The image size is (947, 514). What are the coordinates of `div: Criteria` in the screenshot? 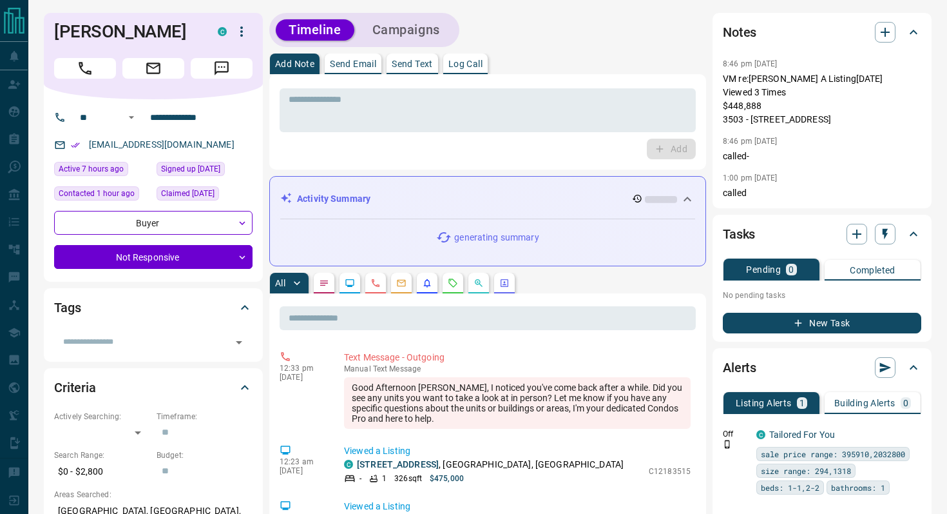 It's located at (153, 387).